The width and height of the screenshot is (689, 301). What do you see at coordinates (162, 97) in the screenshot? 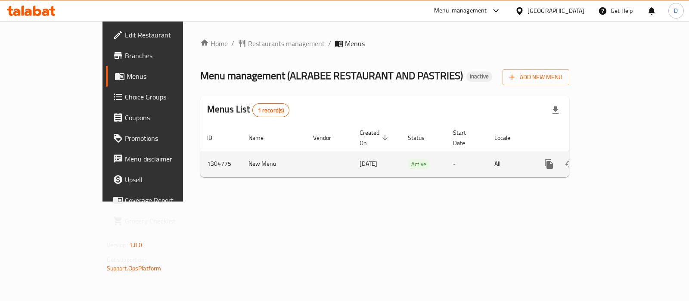
I see `a: Choice Groups` at bounding box center [162, 97].